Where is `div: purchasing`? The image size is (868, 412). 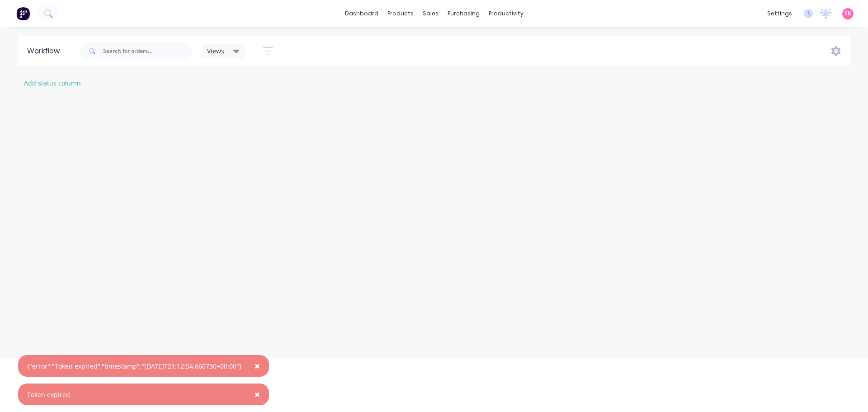 div: purchasing is located at coordinates (464, 14).